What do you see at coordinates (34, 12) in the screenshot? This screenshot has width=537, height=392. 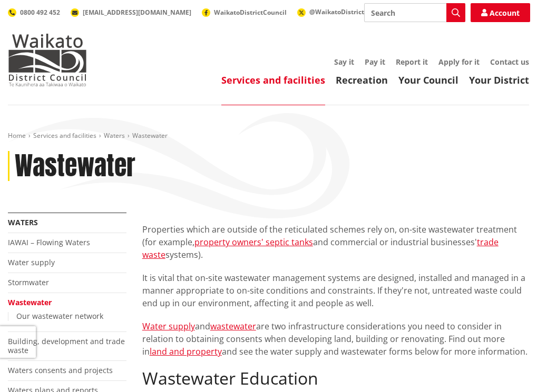 I see `a: 0800 492 452` at bounding box center [34, 12].